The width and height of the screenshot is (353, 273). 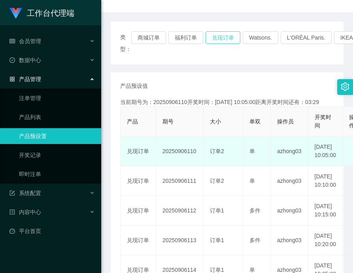 What do you see at coordinates (12, 79) in the screenshot?
I see `i: 图标: appstore-o` at bounding box center [12, 79].